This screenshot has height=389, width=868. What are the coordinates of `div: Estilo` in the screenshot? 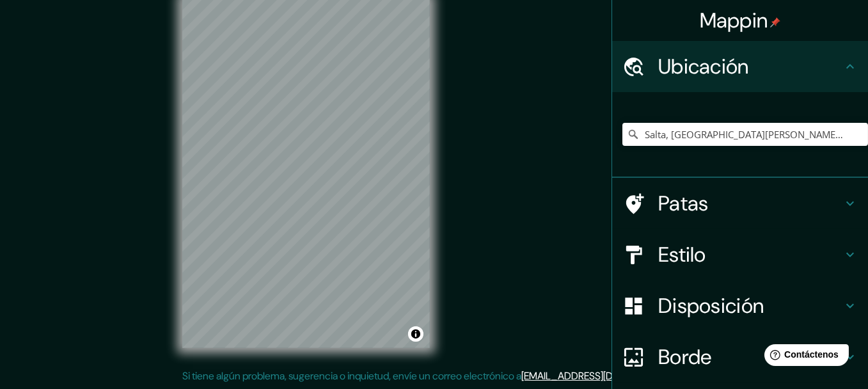 It's located at (740, 255).